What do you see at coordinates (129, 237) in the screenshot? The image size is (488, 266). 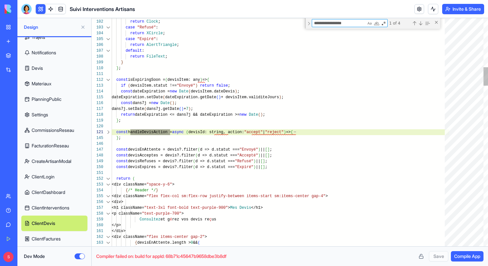 I see `span: <div className=` at bounding box center [129, 237].